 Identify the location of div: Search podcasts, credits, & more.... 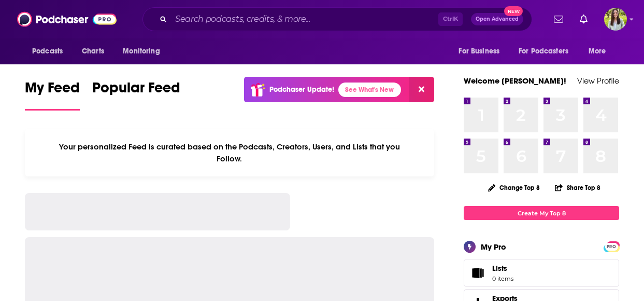
(337, 19).